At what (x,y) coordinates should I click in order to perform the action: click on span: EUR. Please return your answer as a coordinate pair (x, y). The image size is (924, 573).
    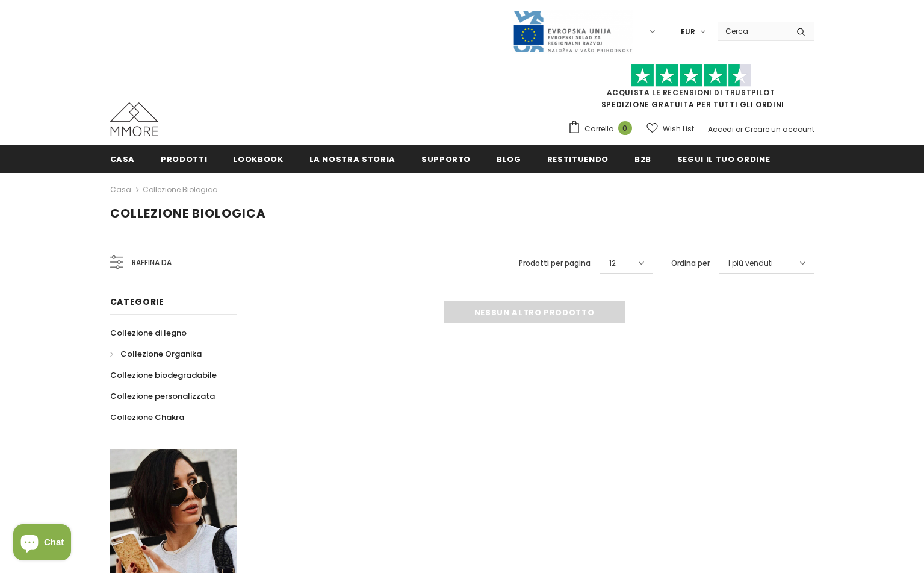
    Looking at the image, I should click on (689, 32).